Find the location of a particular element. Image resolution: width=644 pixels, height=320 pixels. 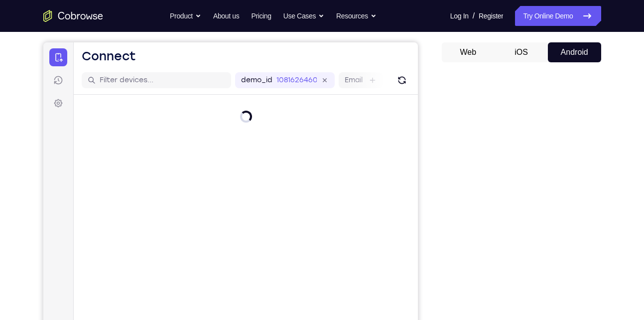

label: demo_id is located at coordinates (213, 38).